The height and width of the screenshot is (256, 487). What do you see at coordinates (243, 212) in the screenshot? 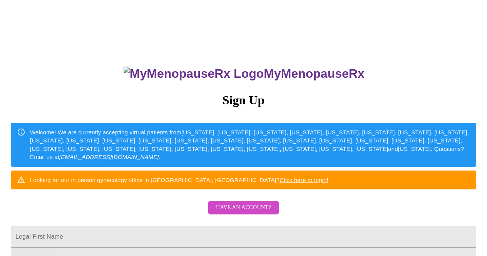
I see `a: Have an account?` at bounding box center [243, 212].